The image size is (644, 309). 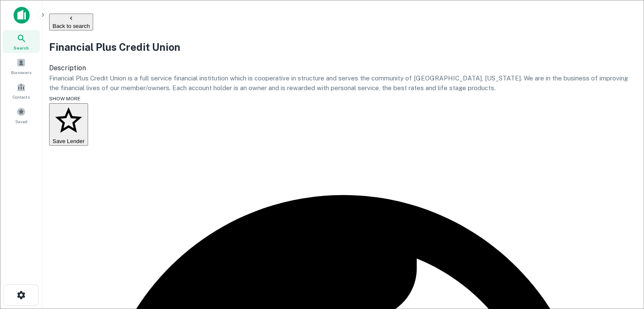 I want to click on span: Borrowers, so click(x=21, y=73).